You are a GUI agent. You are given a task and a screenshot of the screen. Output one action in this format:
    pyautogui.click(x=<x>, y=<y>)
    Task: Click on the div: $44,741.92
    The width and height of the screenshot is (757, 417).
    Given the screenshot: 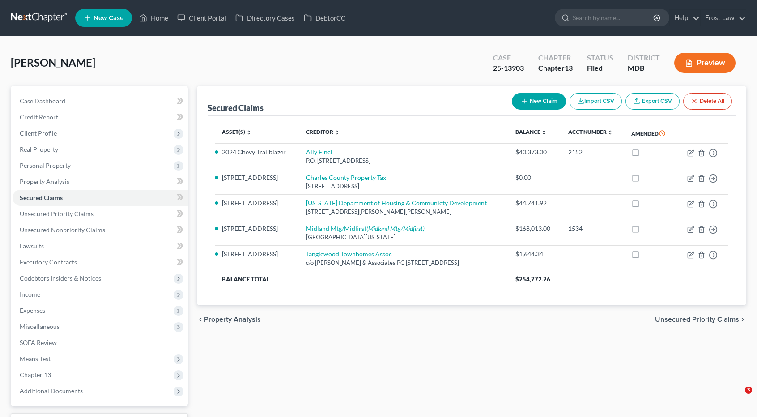 What is the action you would take?
    pyautogui.click(x=534, y=203)
    